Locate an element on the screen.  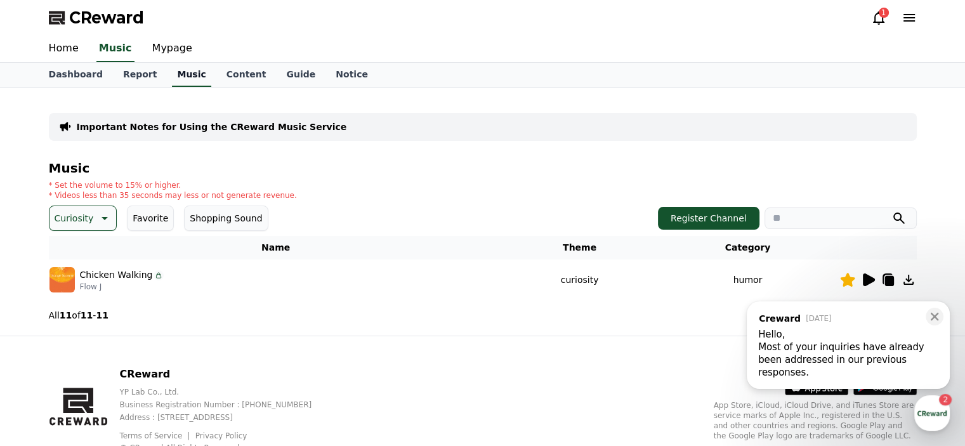
a: Guide is located at coordinates (301, 75).